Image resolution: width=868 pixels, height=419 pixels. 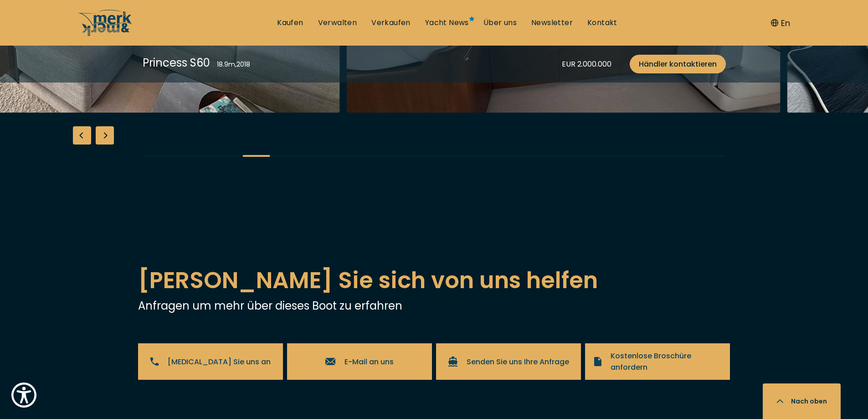 I want to click on span: Händler kontaktieren, so click(x=677, y=64).